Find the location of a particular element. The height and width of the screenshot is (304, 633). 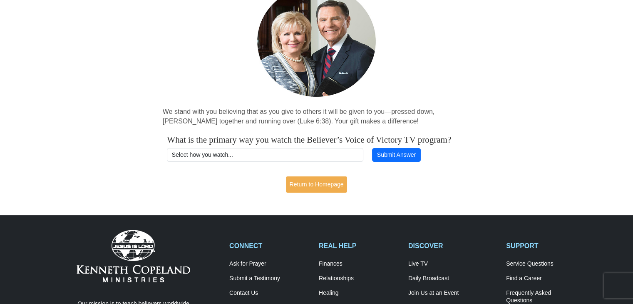

h2: SUPPORT is located at coordinates (547, 245).